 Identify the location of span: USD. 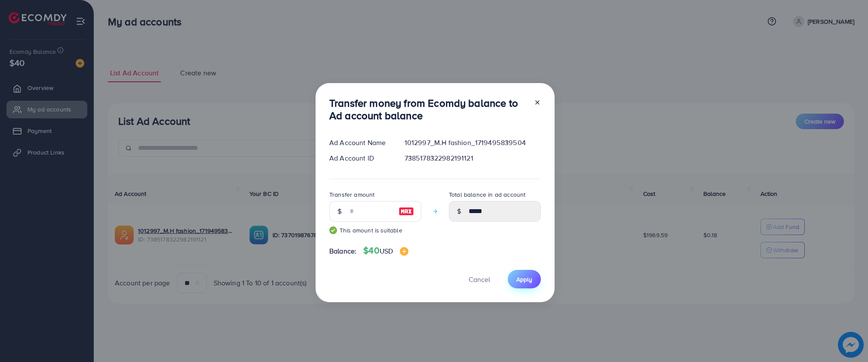
(386, 251).